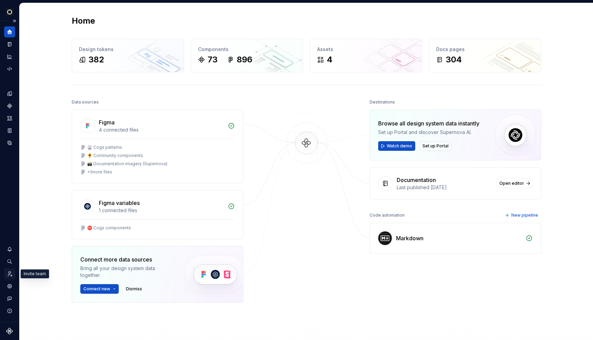 The image size is (593, 340). I want to click on a: Data sources, so click(10, 143).